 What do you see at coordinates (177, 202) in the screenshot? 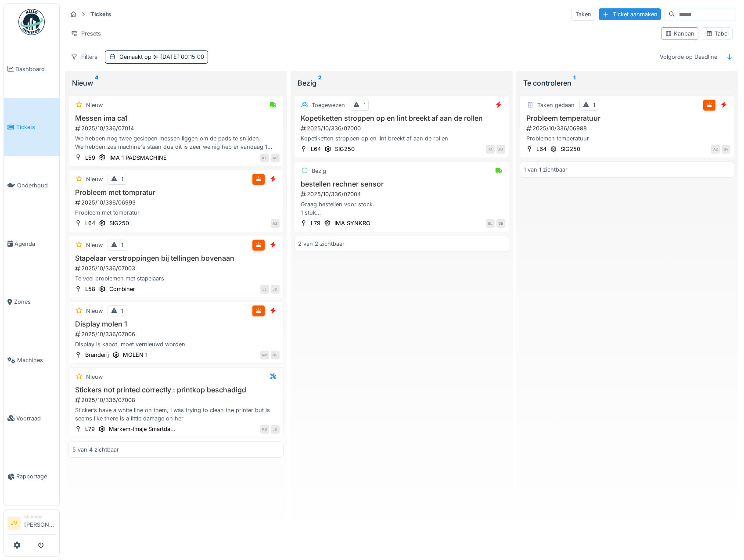
I see `div: 2025/10/336/06993` at bounding box center [177, 202].